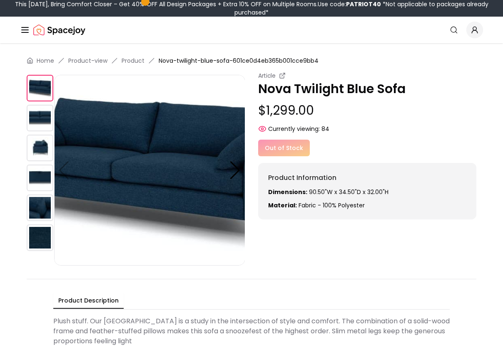 Image resolution: width=503 pixels, height=347 pixels. I want to click on nav: Global, so click(251, 30).